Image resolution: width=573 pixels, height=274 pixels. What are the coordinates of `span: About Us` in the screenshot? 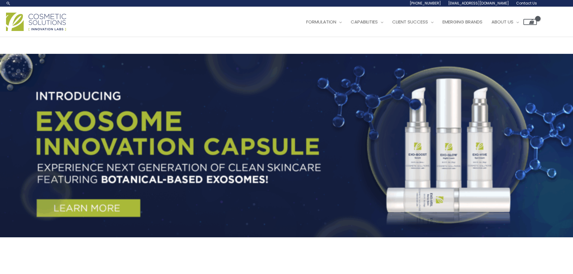 It's located at (503, 22).